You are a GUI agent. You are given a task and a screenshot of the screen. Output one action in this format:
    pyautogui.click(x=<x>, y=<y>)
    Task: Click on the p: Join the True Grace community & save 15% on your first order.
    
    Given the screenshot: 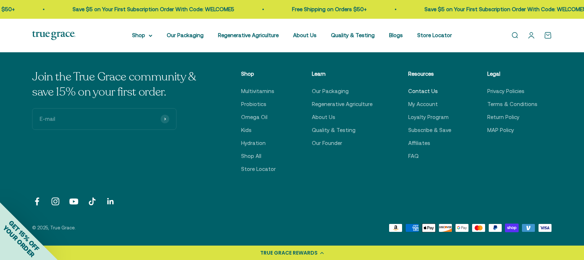 What is the action you would take?
    pyautogui.click(x=119, y=84)
    